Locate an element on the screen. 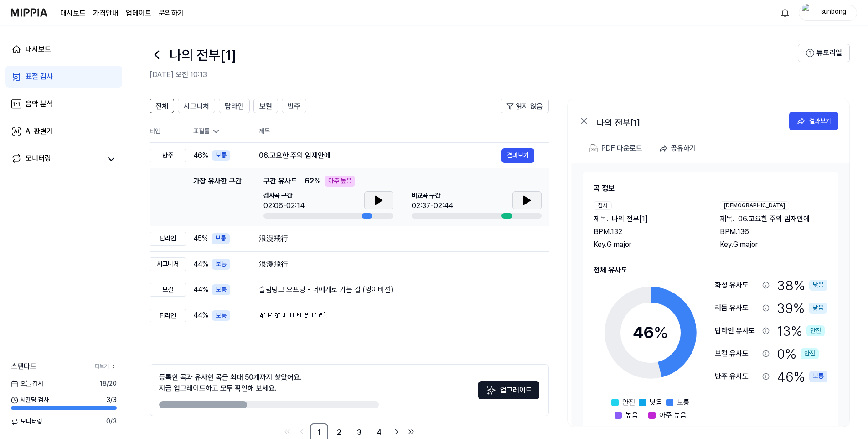 This screenshot has height=439, width=868. div: 13 % is located at coordinates (800, 331).